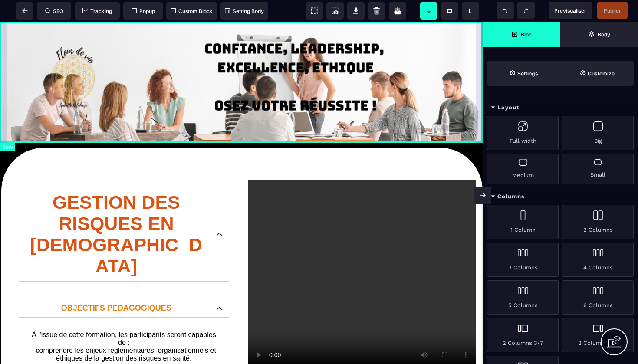 The image size is (638, 364). What do you see at coordinates (598, 133) in the screenshot?
I see `div: Big` at bounding box center [598, 133].